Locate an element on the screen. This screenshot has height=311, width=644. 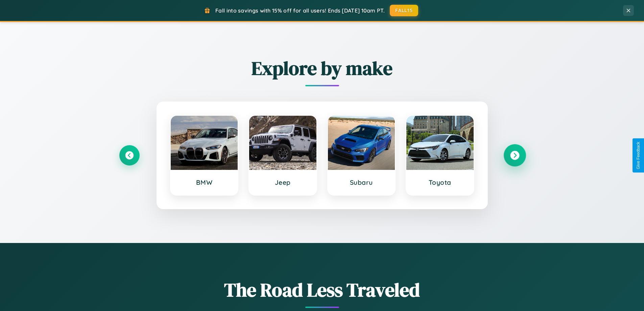
h3: Toyota is located at coordinates (440, 182).